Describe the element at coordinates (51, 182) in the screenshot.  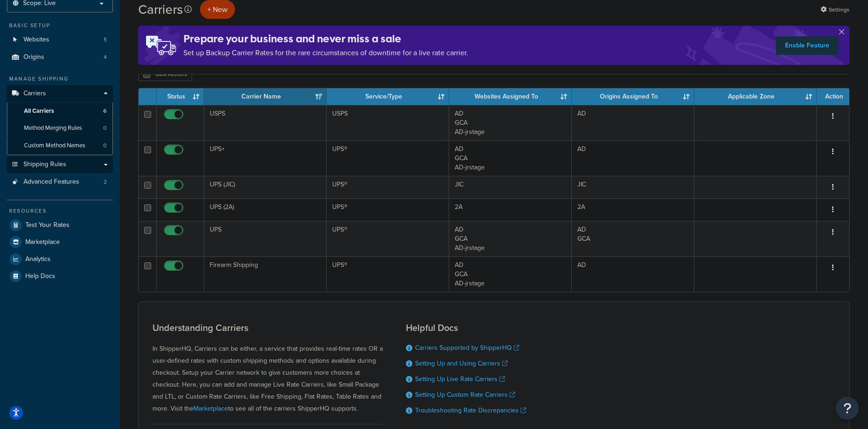
I see `span: Advanced Features` at that location.